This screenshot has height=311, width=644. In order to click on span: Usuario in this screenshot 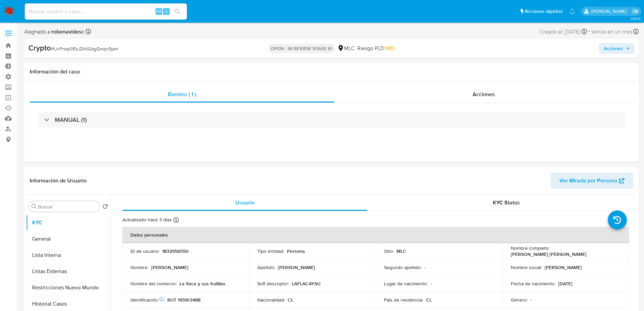, I will do `click(245, 202)`.